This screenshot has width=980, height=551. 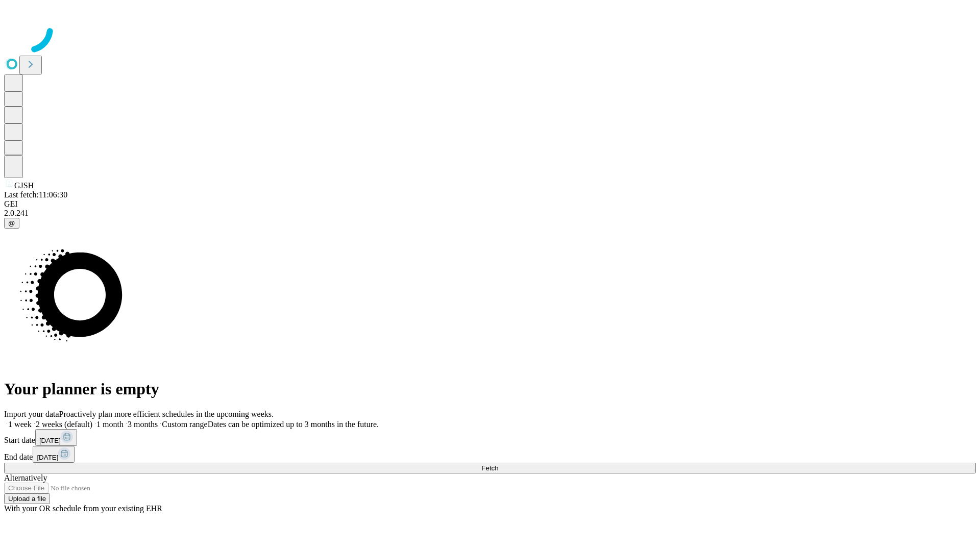 I want to click on span: Alternatively, so click(x=25, y=478).